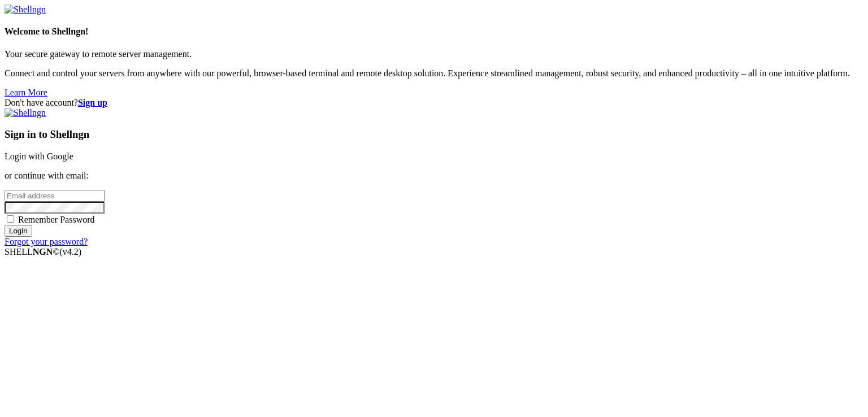 The height and width of the screenshot is (417, 868). Describe the element at coordinates (56, 219) in the screenshot. I see `span: Remember Password` at that location.